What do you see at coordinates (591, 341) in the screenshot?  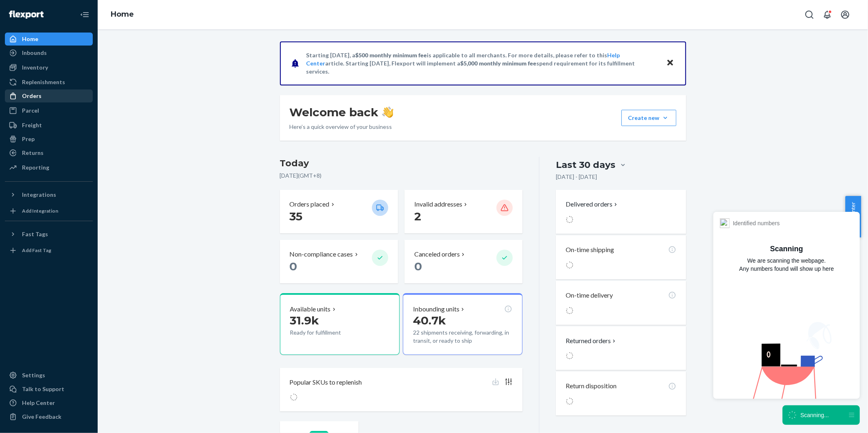 I see `p: Returned orders` at bounding box center [591, 341].